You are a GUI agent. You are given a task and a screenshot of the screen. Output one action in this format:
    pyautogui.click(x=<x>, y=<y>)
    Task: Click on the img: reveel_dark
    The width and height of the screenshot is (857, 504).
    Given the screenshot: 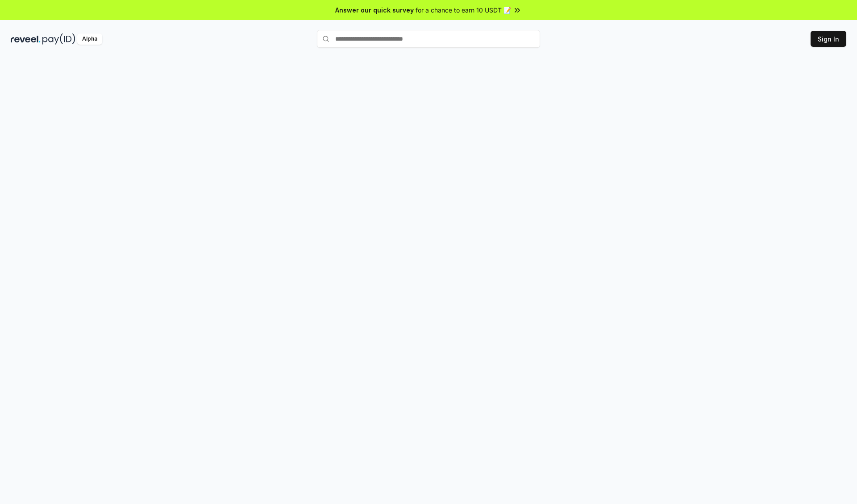 What is the action you would take?
    pyautogui.click(x=25, y=39)
    